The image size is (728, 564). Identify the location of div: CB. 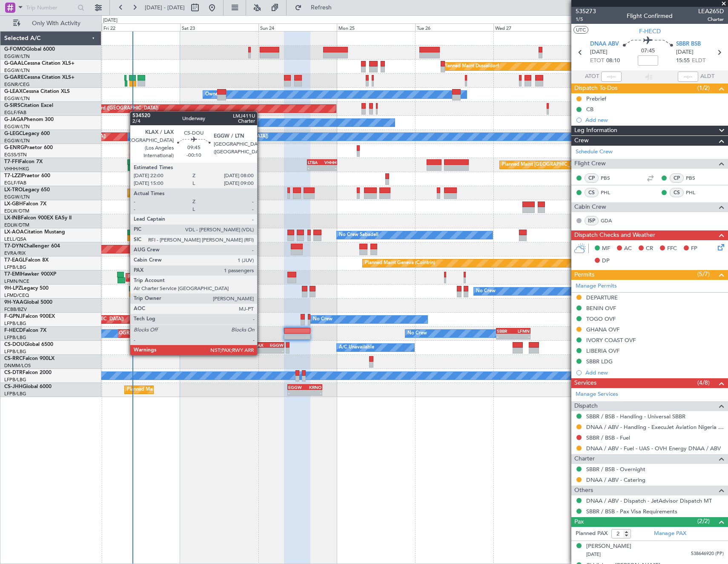
(590, 109).